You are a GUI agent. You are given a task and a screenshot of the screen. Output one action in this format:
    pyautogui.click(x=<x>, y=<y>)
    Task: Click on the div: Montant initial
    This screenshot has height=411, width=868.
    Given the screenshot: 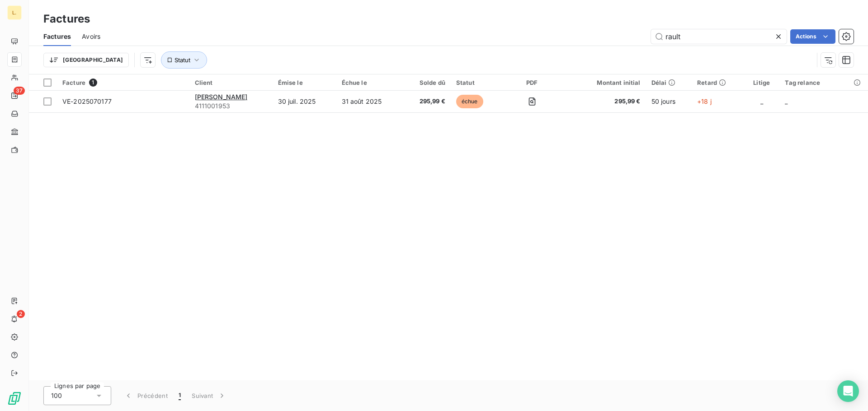 What is the action you would take?
    pyautogui.click(x=603, y=83)
    